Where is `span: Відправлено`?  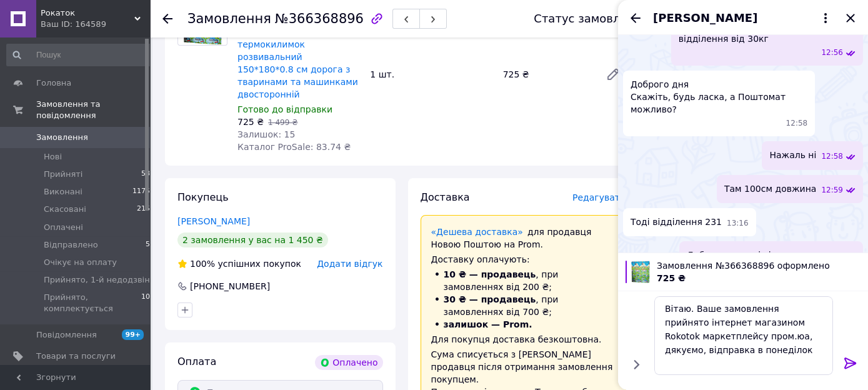 span: Відправлено is located at coordinates (71, 245).